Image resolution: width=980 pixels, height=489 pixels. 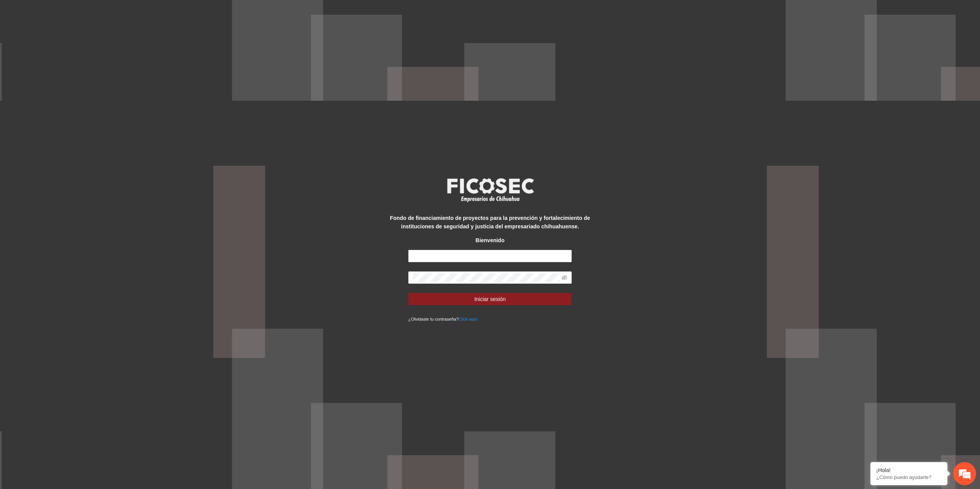 What do you see at coordinates (490, 299) in the screenshot?
I see `button: Iniciar sesión` at bounding box center [490, 299].